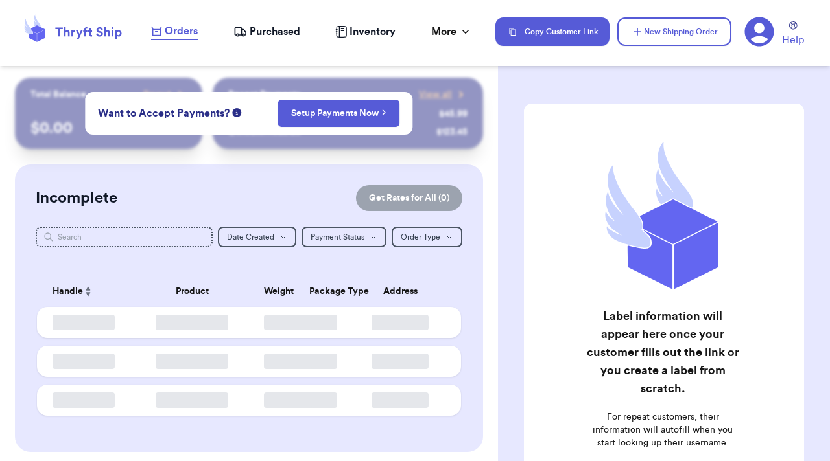 This screenshot has height=461, width=830. What do you see at coordinates (338, 113) in the screenshot?
I see `a: Setup Payments Now` at bounding box center [338, 113].